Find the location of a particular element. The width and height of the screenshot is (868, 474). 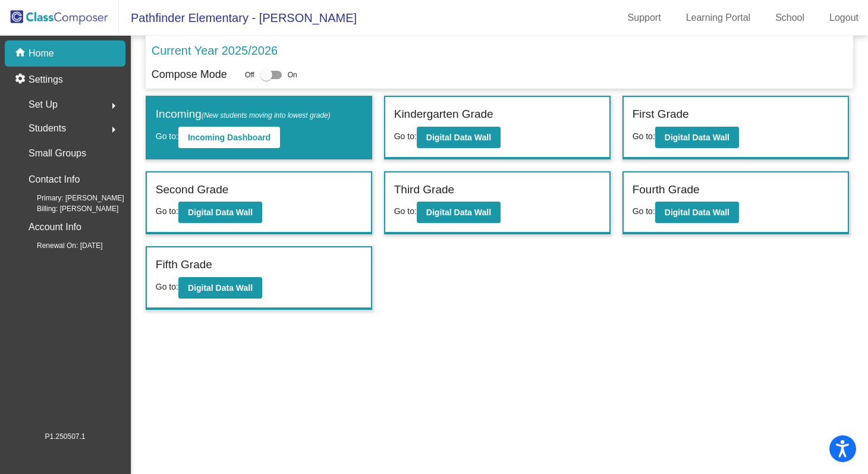

label: Fourth Grade is located at coordinates (665, 190).